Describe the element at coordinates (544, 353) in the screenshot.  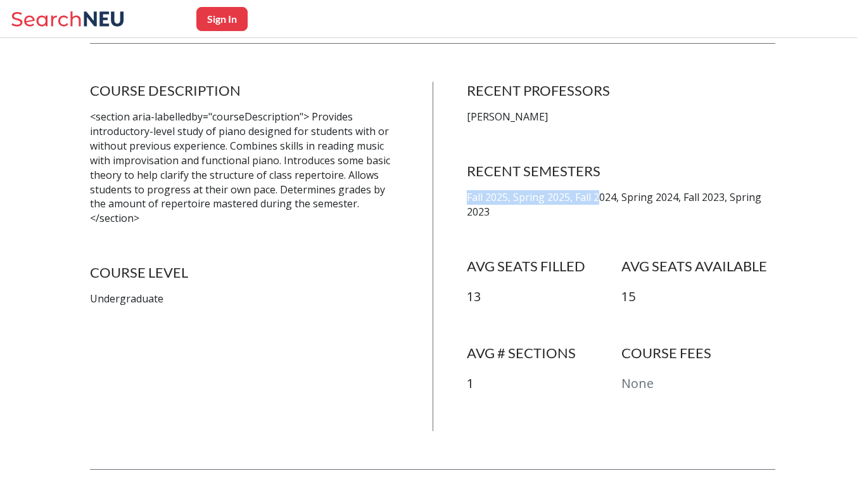
I see `h4: AVG # SECTIONS` at that location.